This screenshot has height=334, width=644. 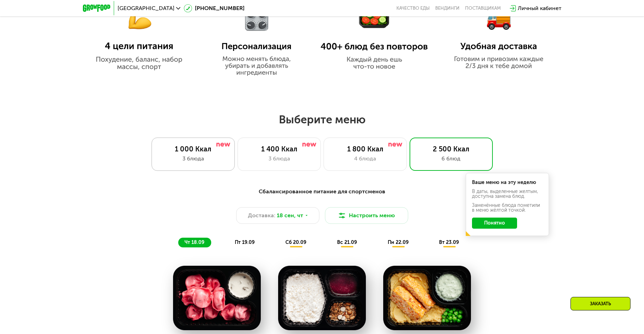 What do you see at coordinates (451, 159) in the screenshot?
I see `div: 6 блюд` at bounding box center [451, 159].